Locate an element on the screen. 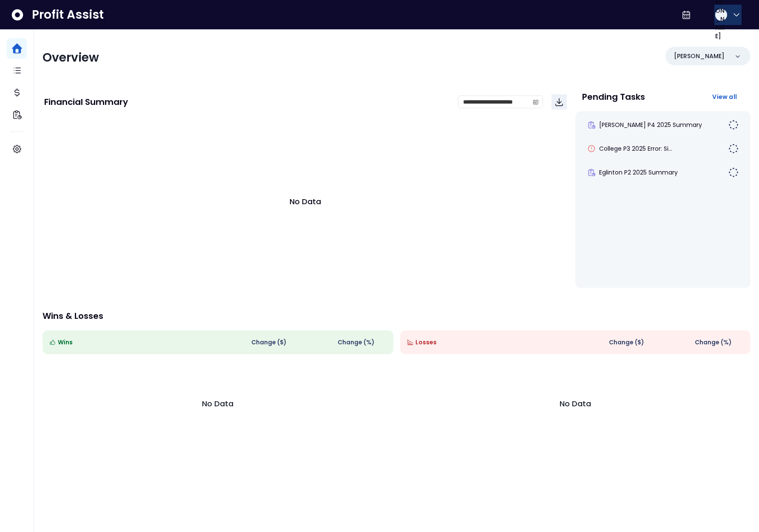 This screenshot has width=759, height=532. span: Eglinton P2 2025 Summary is located at coordinates (638, 172).